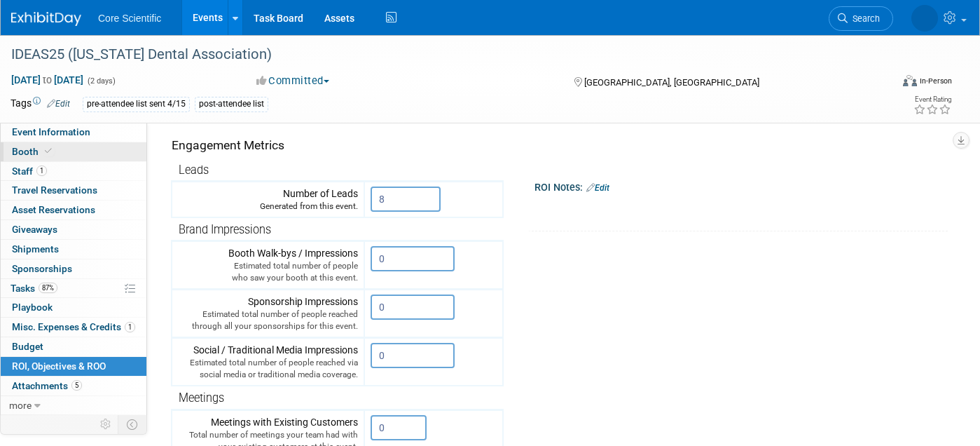  I want to click on a: Sponsorships, so click(73, 268).